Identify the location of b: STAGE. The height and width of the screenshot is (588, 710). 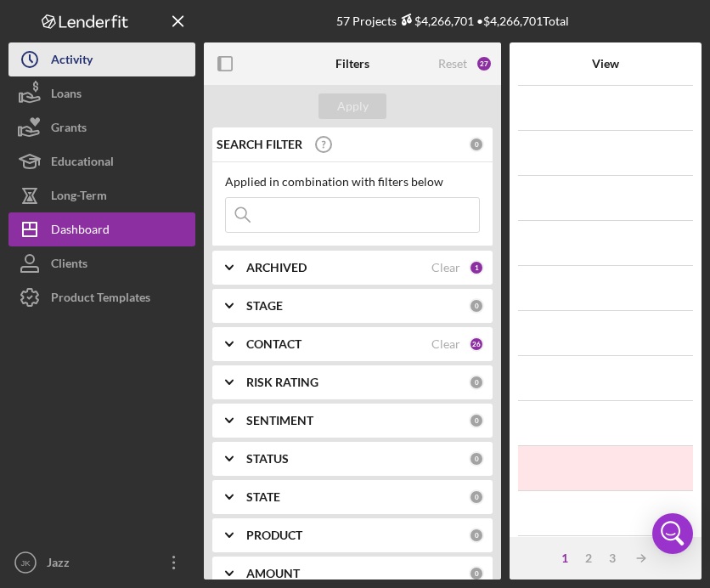
(264, 306).